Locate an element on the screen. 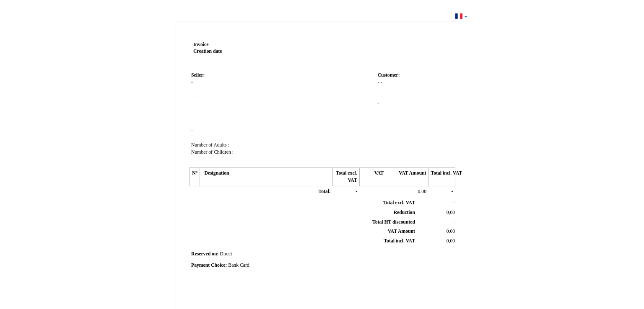  span: Reduction is located at coordinates (404, 213).